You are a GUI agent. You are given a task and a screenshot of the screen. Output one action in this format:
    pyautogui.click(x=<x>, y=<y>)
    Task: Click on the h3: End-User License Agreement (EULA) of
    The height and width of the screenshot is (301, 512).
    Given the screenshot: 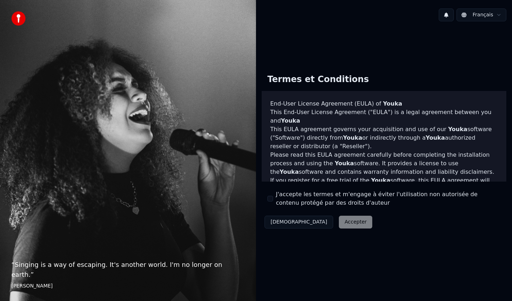 What is the action you would take?
    pyautogui.click(x=384, y=104)
    